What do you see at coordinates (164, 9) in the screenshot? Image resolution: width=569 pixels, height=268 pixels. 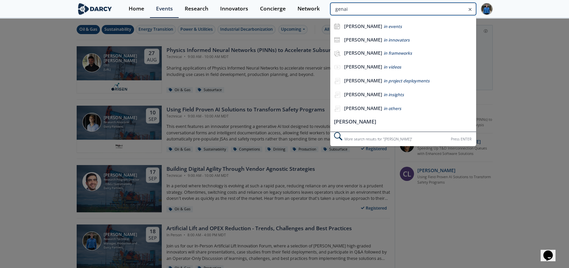 I see `div: Events` at bounding box center [164, 9].